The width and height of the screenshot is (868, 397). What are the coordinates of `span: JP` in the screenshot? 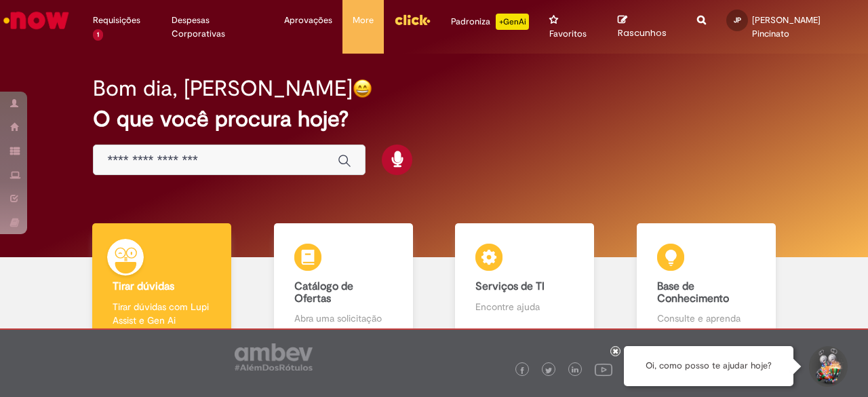 It's located at (737, 19).